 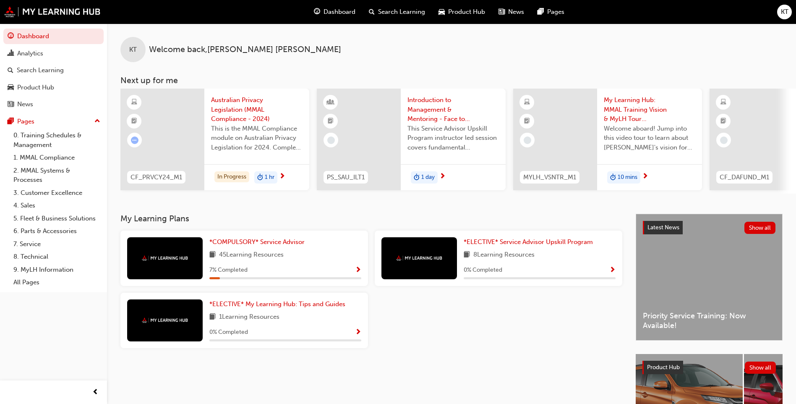 I want to click on div: Analytics, so click(x=30, y=53).